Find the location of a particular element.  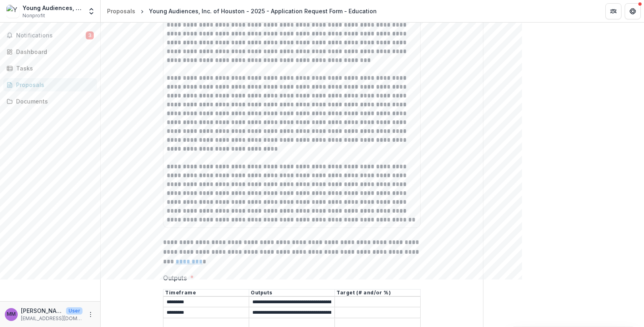

button: Get Help is located at coordinates (633, 11).